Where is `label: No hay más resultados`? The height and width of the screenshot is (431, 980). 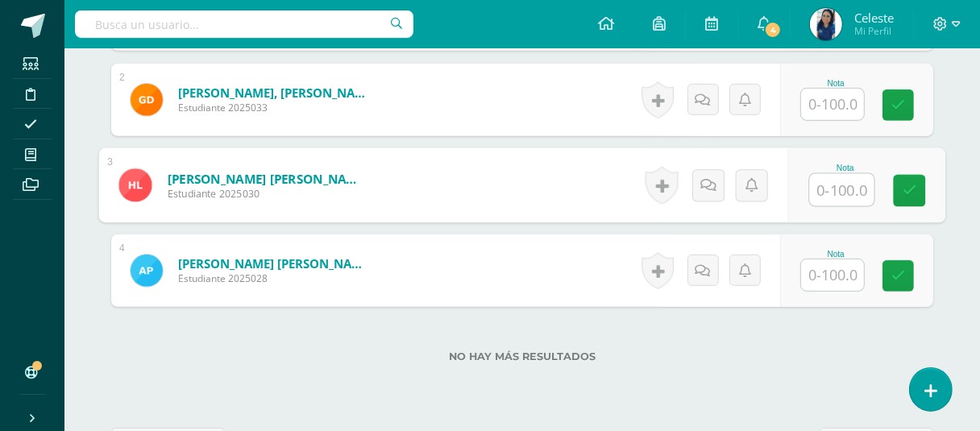
label: No hay más resultados is located at coordinates (522, 356).